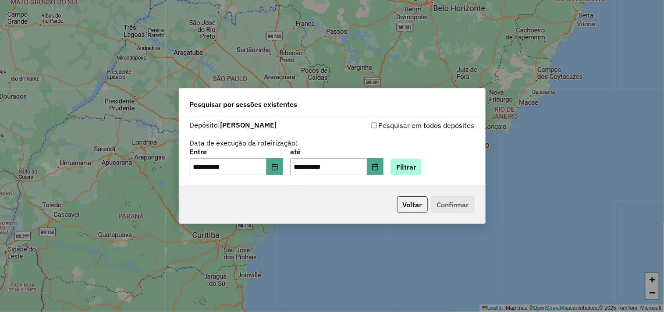 This screenshot has height=312, width=664. I want to click on label: até, so click(337, 152).